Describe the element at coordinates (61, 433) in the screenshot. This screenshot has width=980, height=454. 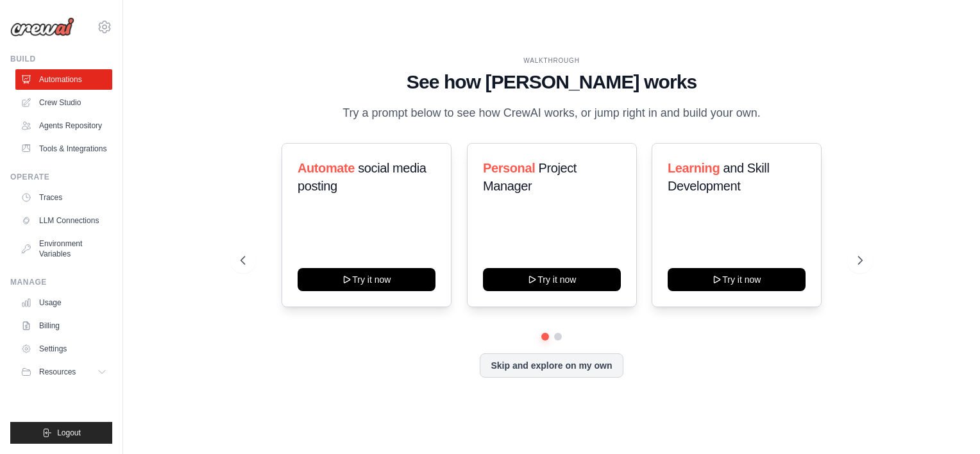
I see `button: Logout` at that location.